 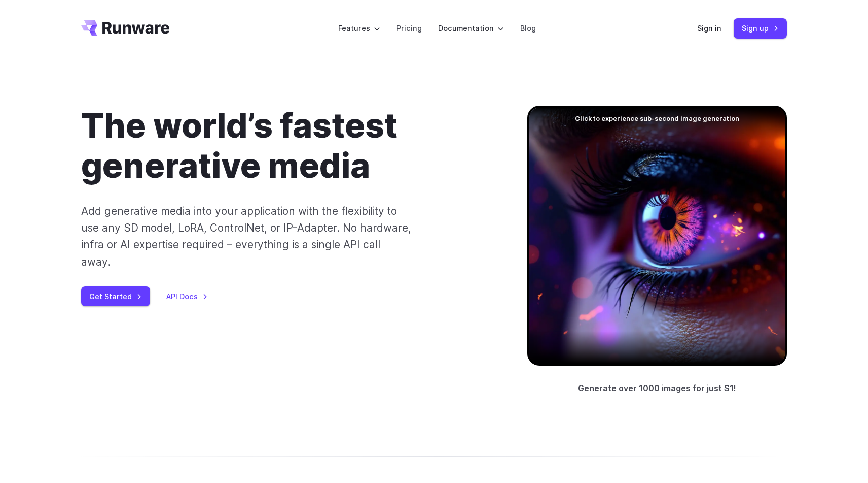 What do you see at coordinates (359, 28) in the screenshot?
I see `label: Features` at bounding box center [359, 28].